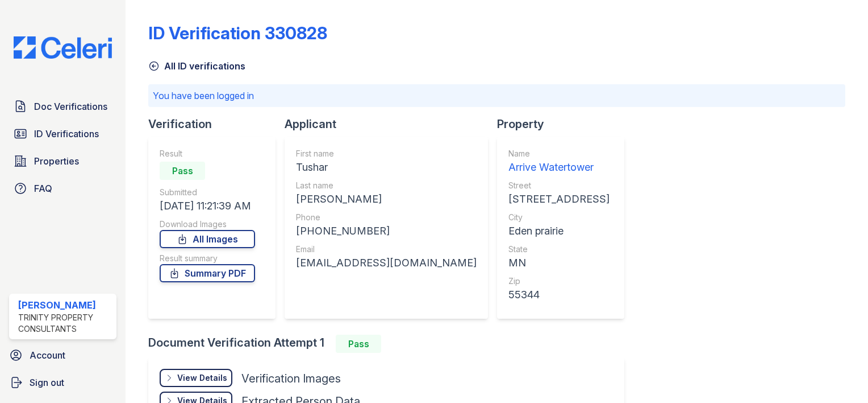 The width and height of the screenshot is (868, 403). What do you see at coordinates (387, 154) in the screenshot?
I see `div: First name` at bounding box center [387, 154].